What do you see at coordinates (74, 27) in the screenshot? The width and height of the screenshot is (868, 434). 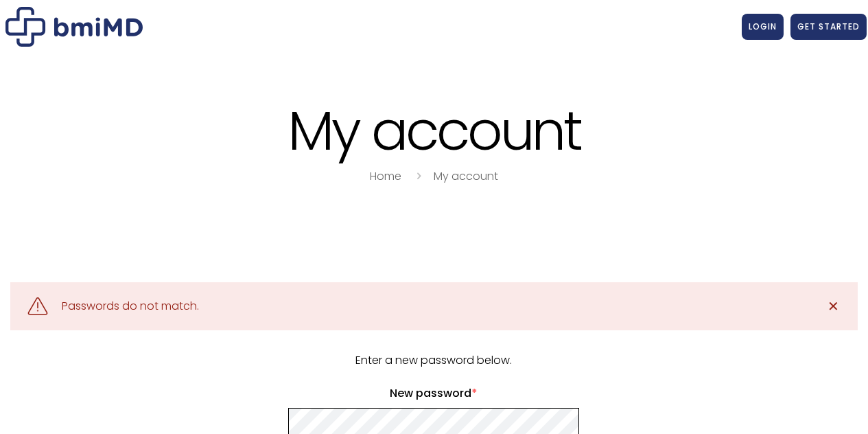 I see `div: My account` at bounding box center [74, 27].